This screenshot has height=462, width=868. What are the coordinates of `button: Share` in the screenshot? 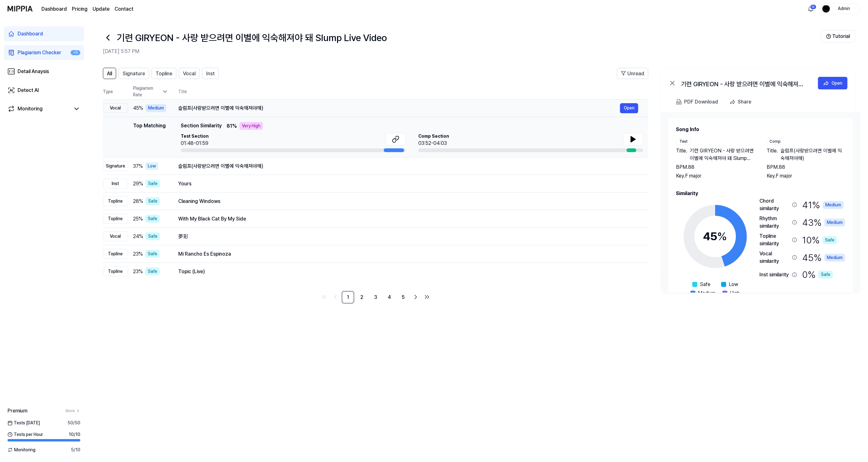 It's located at (742, 102).